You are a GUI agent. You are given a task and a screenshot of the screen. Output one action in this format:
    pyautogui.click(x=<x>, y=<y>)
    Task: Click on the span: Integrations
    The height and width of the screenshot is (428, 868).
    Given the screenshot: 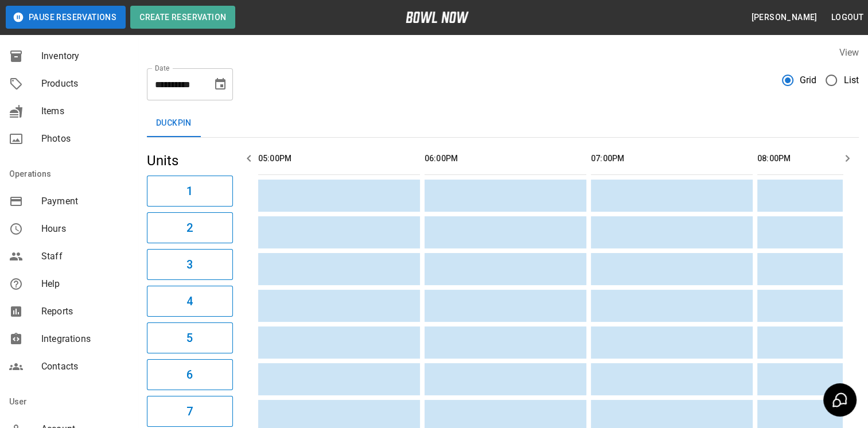 What is the action you would take?
    pyautogui.click(x=85, y=339)
    